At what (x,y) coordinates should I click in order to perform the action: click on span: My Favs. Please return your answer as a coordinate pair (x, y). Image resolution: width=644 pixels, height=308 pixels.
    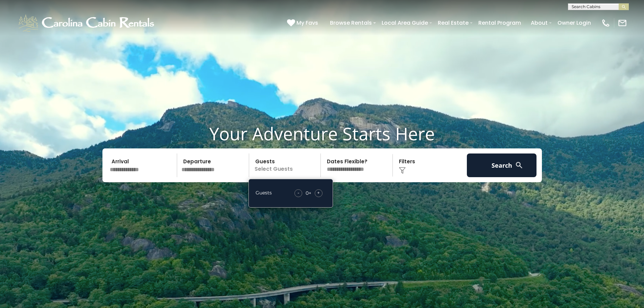
    Looking at the image, I should click on (307, 23).